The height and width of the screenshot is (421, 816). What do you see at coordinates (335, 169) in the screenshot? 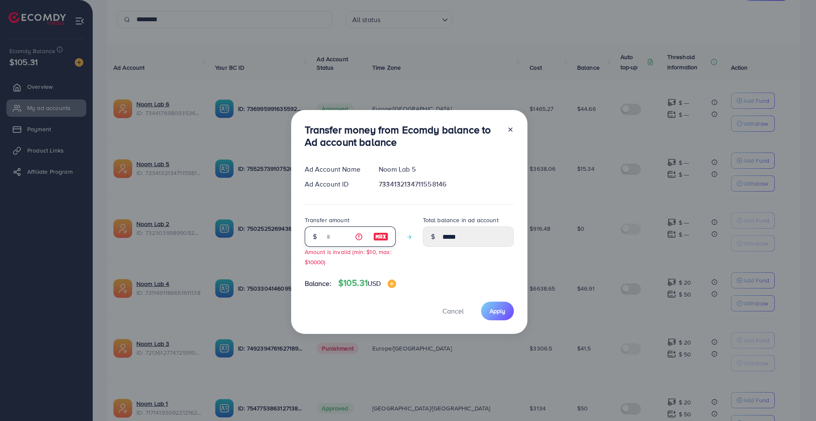
I see `div: Ad Account Name` at bounding box center [335, 169].